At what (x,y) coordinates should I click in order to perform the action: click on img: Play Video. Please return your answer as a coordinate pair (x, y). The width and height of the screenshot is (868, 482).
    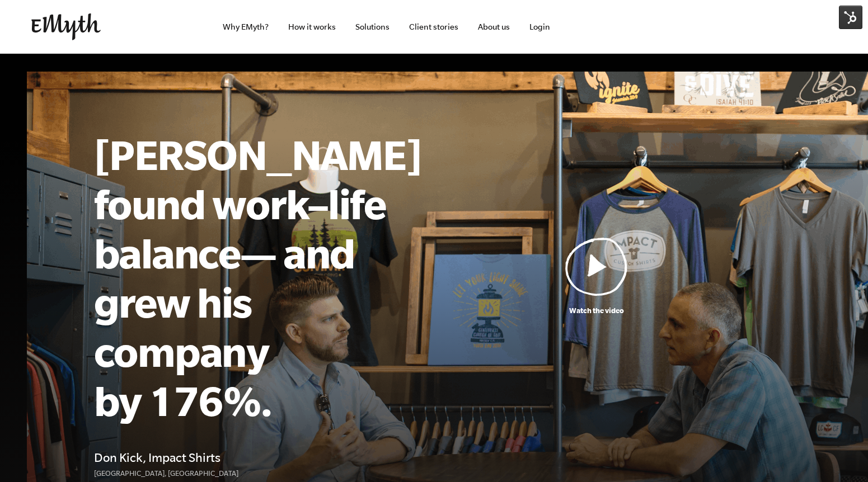
    Looking at the image, I should click on (597, 266).